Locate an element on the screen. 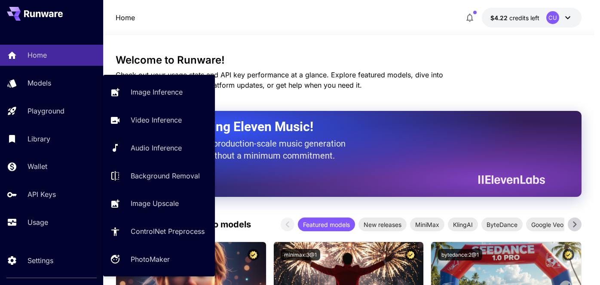 The width and height of the screenshot is (600, 285). a: Image Upscale is located at coordinates (159, 203).